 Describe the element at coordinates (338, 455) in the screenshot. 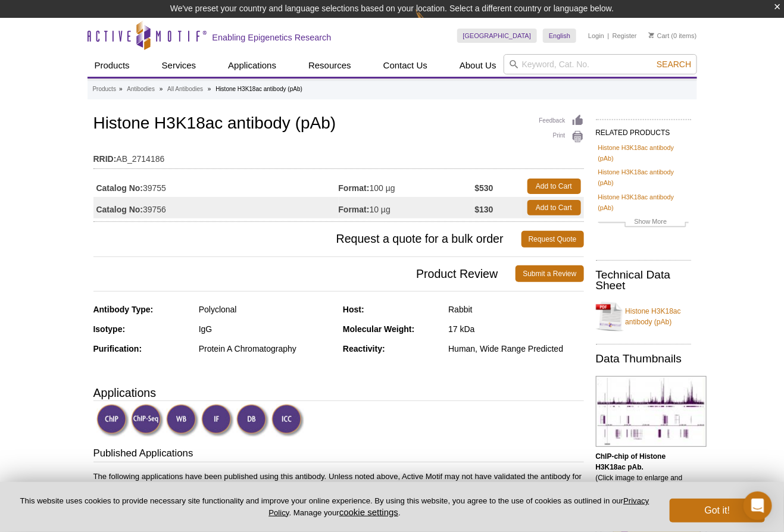

I see `h3: Published Applications` at that location.